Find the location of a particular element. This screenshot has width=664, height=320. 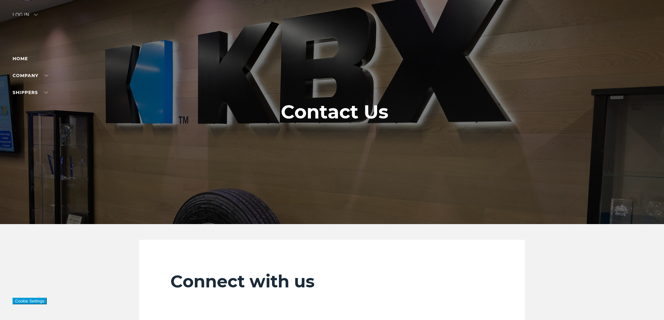

img: arrow is located at coordinates (36, 15).